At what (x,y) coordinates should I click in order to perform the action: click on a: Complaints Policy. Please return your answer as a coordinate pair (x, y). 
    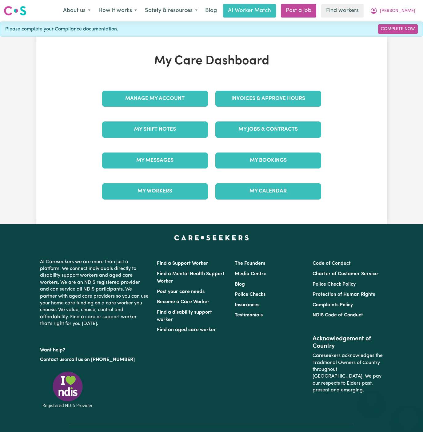
    Looking at the image, I should click on (332, 305).